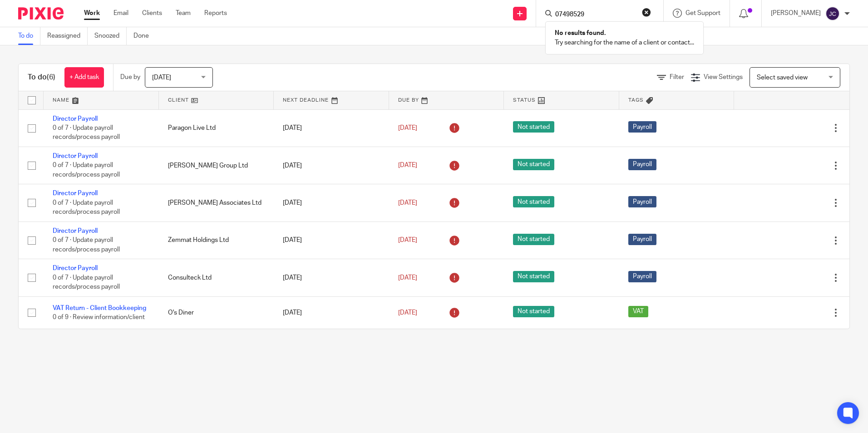 The height and width of the screenshot is (433, 868). I want to click on a: Work, so click(92, 14).